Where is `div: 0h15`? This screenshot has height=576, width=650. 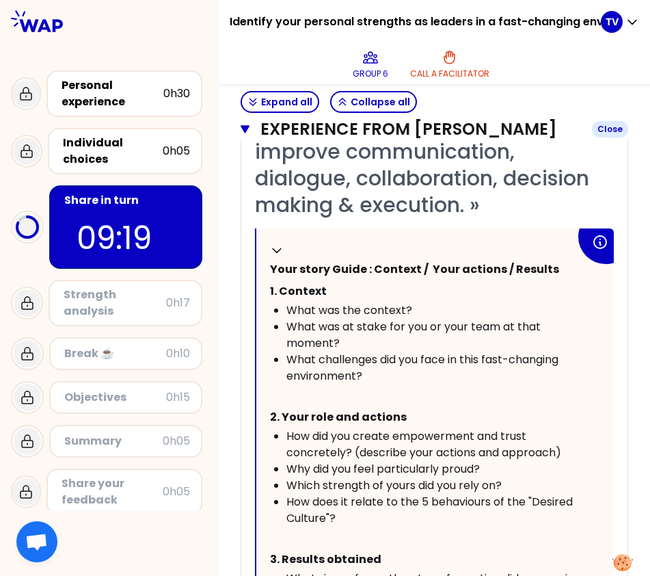 div: 0h15 is located at coordinates (178, 397).